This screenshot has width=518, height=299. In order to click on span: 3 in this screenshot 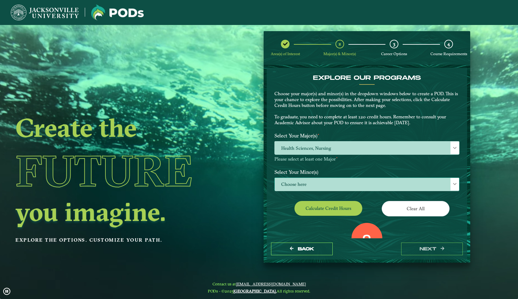, I will do `click(394, 44)`.